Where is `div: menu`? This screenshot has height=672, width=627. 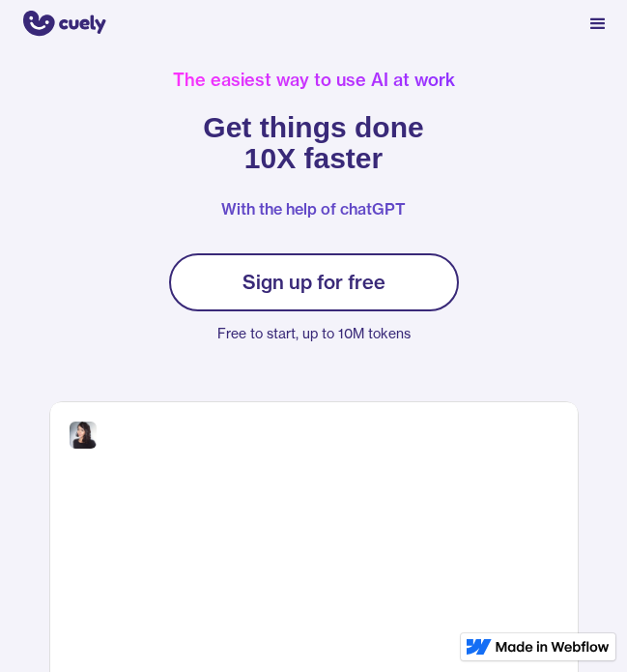
div: menu is located at coordinates (598, 24).